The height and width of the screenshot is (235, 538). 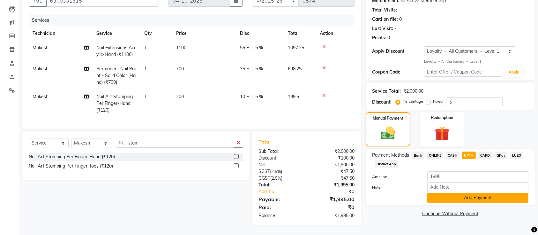 What do you see at coordinates (181, 48) in the screenshot?
I see `span: 1100` at bounding box center [181, 48].